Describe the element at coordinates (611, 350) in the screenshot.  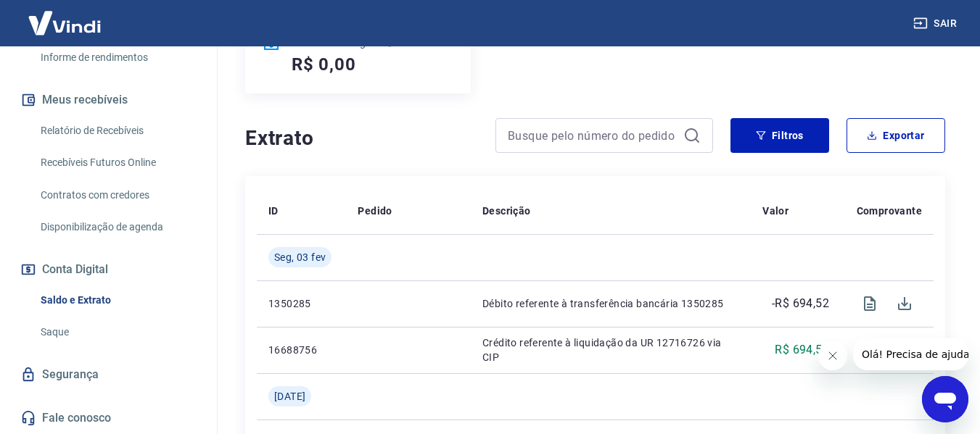
I see `p: Crédito referente à liquidação da UR 12716726 via CIP` at that location.